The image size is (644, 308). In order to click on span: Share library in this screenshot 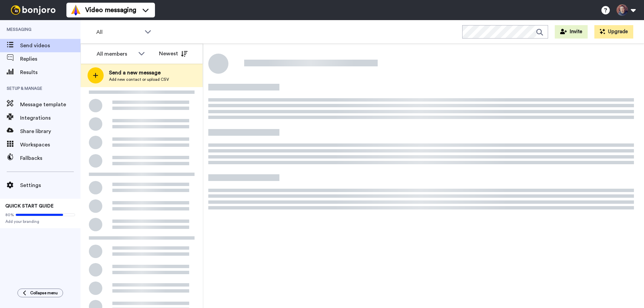, I will do `click(50, 131)`.